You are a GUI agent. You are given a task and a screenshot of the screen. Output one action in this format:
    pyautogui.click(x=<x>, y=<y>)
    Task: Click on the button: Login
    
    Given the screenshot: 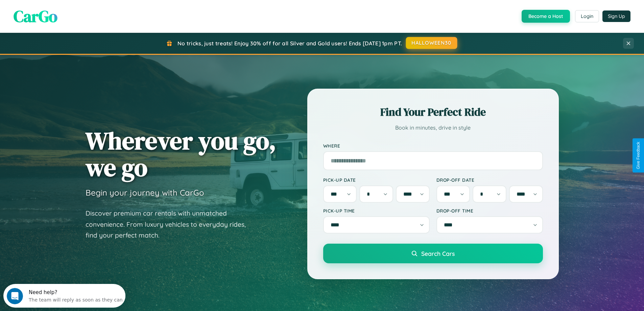 What is the action you would take?
    pyautogui.click(x=587, y=16)
    